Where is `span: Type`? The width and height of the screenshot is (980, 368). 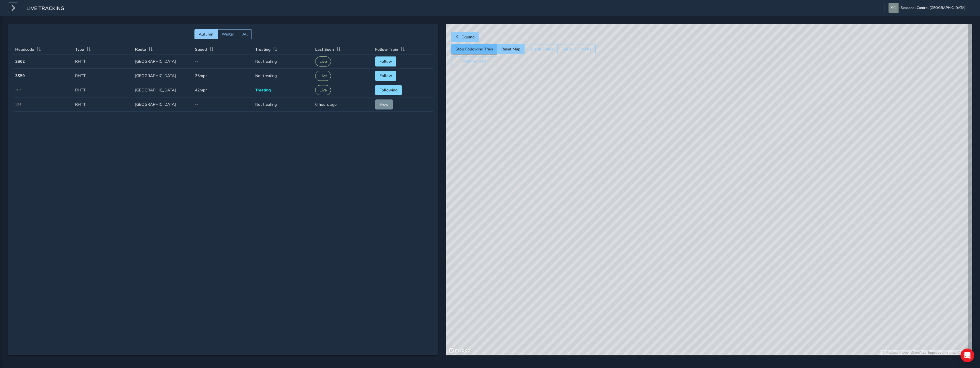 span: Type is located at coordinates (79, 49).